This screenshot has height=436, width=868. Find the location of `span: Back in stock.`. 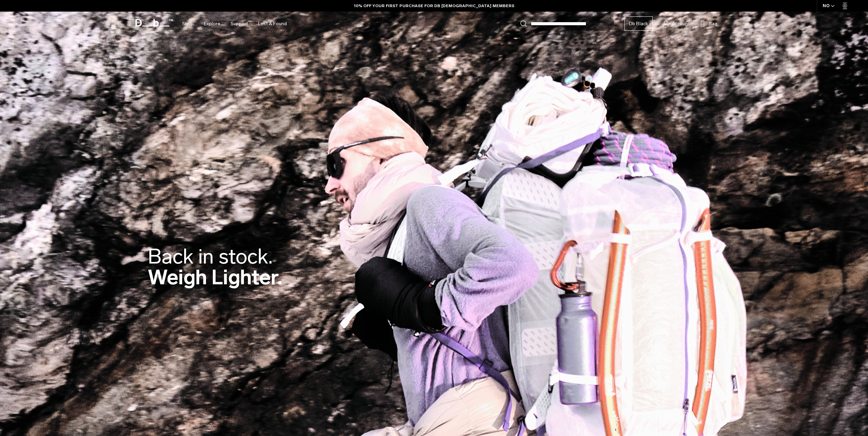

span: Back in stock. is located at coordinates (210, 256).